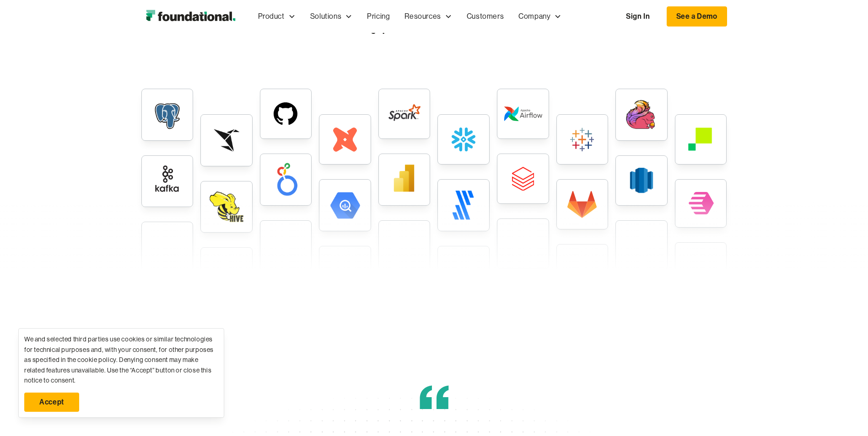 The height and width of the screenshot is (436, 868). Describe the element at coordinates (463, 139) in the screenshot. I see `img: snowflake integration logo` at that location.